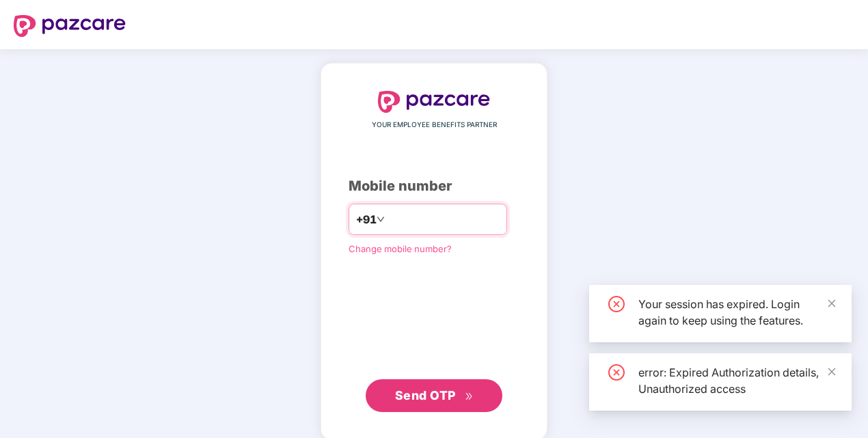 This screenshot has height=438, width=868. Describe the element at coordinates (366, 220) in the screenshot. I see `span: +91` at that location.